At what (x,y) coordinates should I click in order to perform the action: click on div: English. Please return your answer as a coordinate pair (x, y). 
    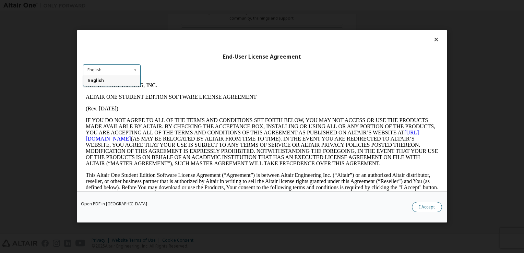
    Looking at the image, I should click on (94, 70).